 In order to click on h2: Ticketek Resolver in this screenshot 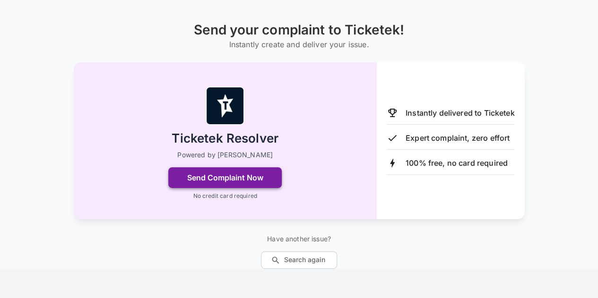, I will do `click(225, 138)`.